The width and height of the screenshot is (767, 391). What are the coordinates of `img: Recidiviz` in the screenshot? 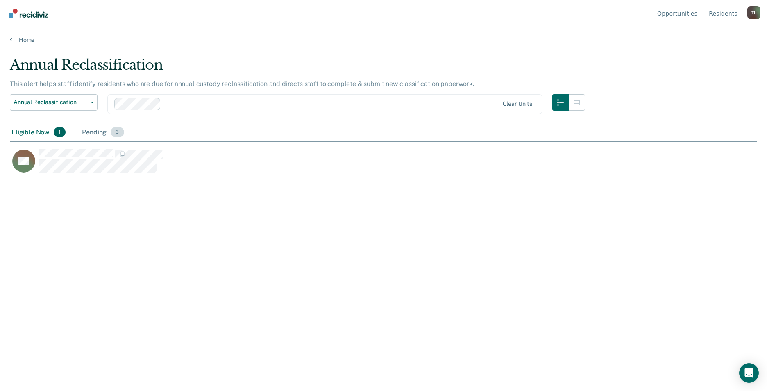 It's located at (28, 13).